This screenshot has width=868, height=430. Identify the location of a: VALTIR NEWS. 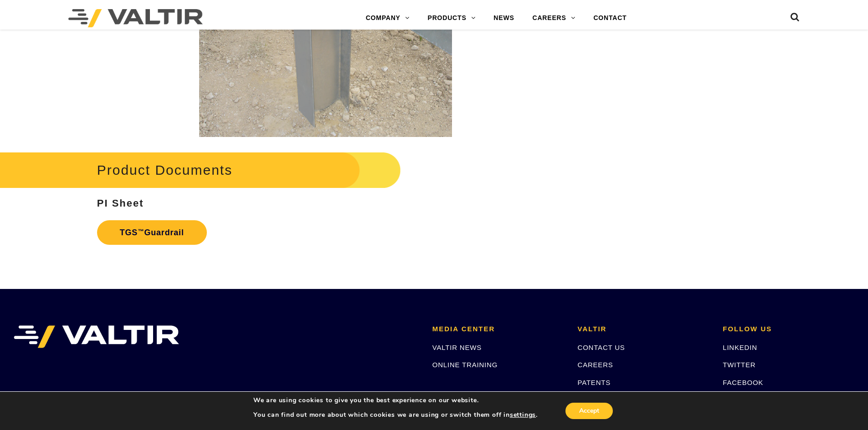
(457, 347).